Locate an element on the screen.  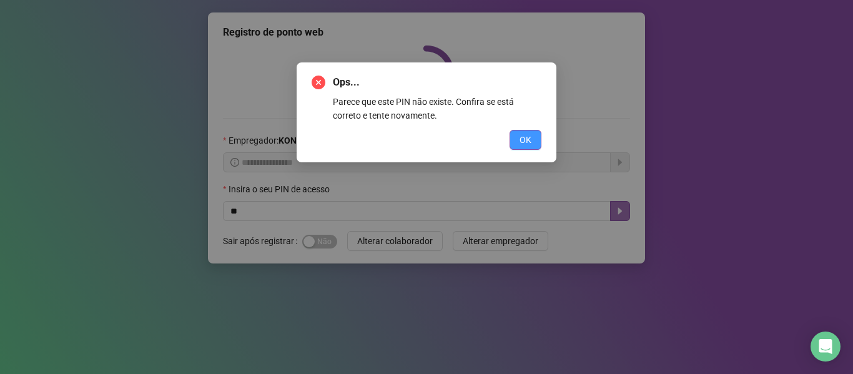
span: OK is located at coordinates (525, 140).